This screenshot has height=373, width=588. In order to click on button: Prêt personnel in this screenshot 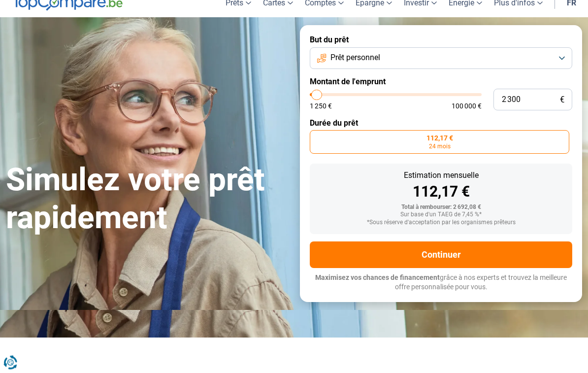, I will do `click(441, 59)`.